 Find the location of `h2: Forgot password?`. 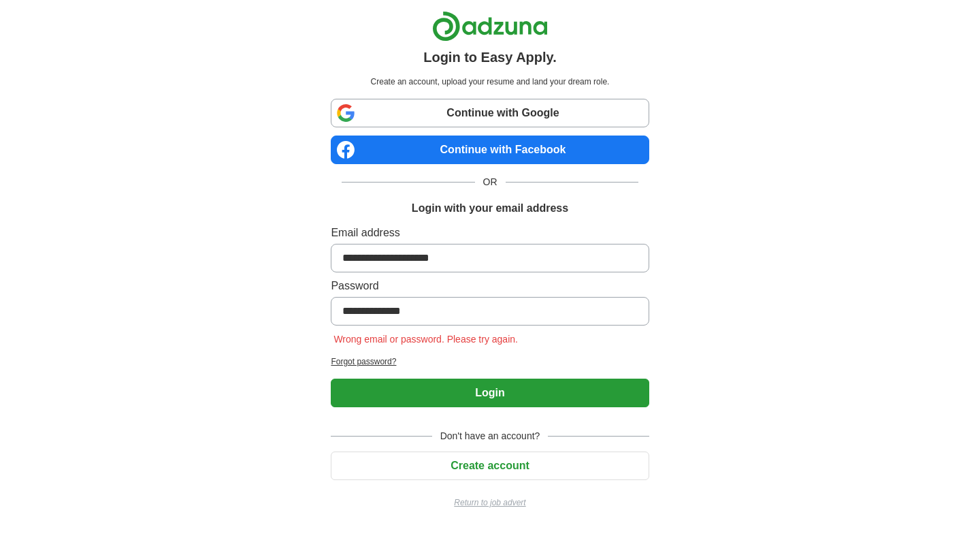

h2: Forgot password? is located at coordinates (490, 361).